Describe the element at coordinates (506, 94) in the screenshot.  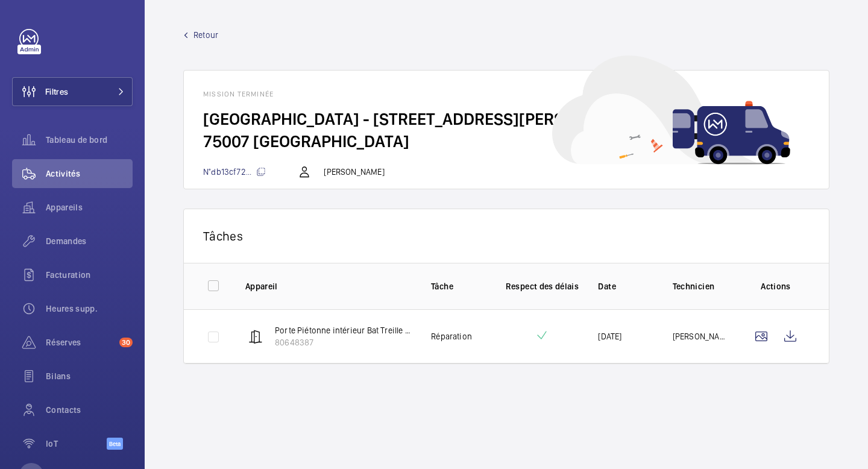
I see `h1: Mission terminée` at that location.